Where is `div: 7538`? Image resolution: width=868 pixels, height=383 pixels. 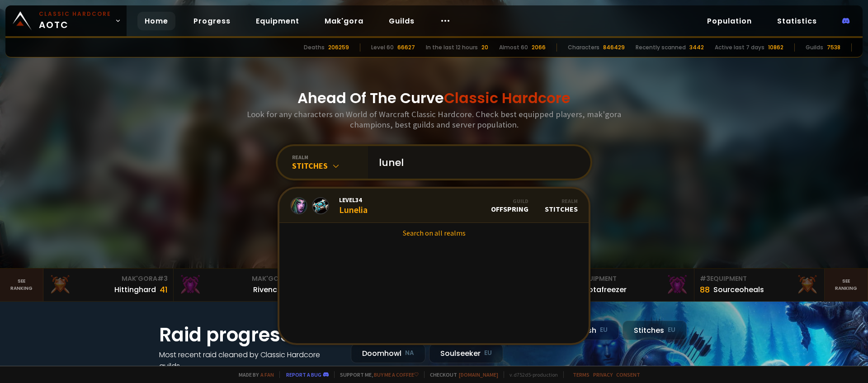
div: 7538 is located at coordinates (833, 48).